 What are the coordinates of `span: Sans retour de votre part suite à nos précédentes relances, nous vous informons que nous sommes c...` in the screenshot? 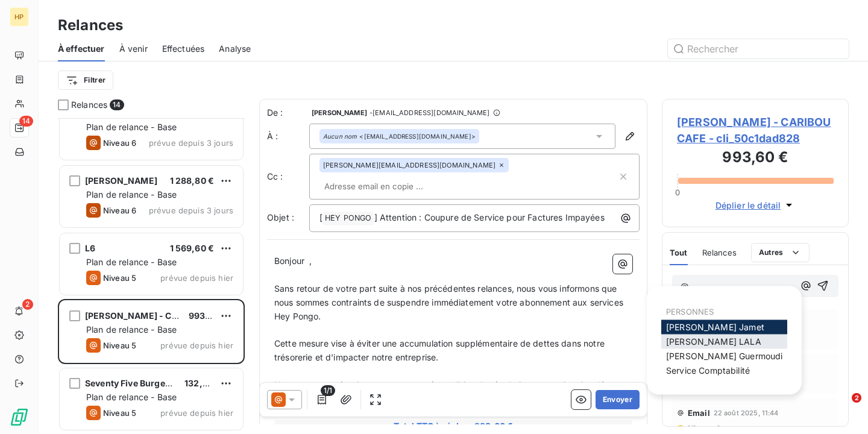 It's located at (450, 302).